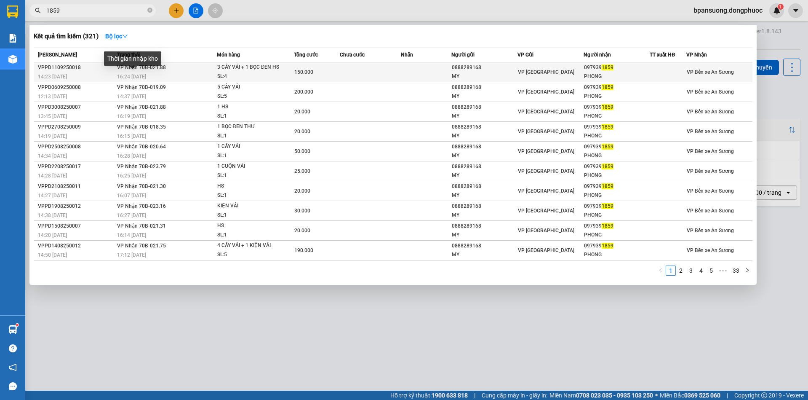 This screenshot has height=400, width=808. Describe the element at coordinates (306, 55) in the screenshot. I see `span: Tổng cước` at that location.